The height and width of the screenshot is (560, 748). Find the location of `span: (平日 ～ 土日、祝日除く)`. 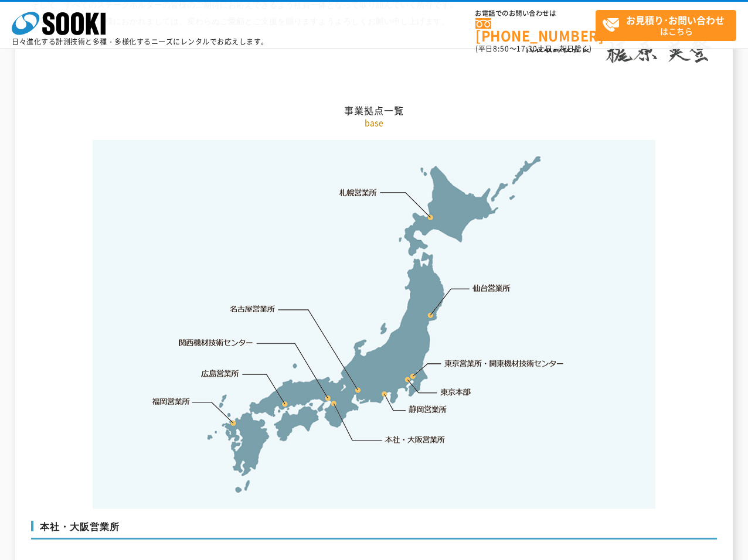

span: (平日 ～ 土日、祝日除く) is located at coordinates (534, 49).